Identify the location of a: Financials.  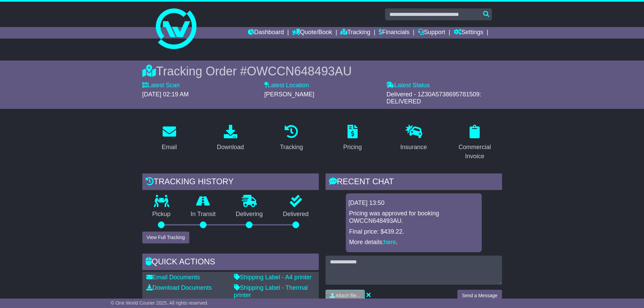
(394, 32).